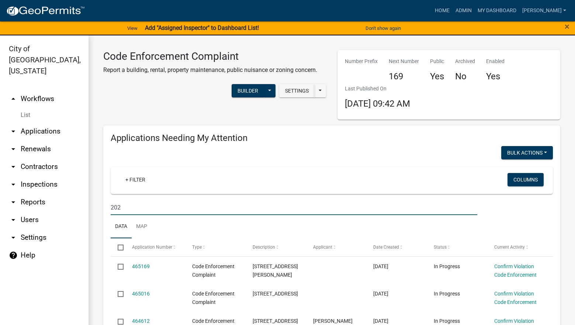 Image resolution: width=575 pixels, height=325 pixels. Describe the element at coordinates (361, 61) in the screenshot. I see `p: Number Prefix` at that location.